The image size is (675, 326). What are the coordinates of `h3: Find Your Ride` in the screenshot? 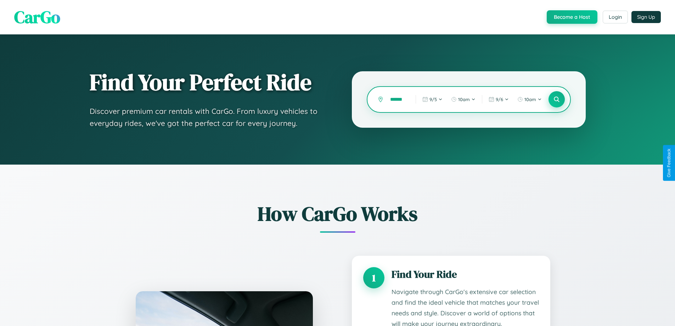 It's located at (465, 274).